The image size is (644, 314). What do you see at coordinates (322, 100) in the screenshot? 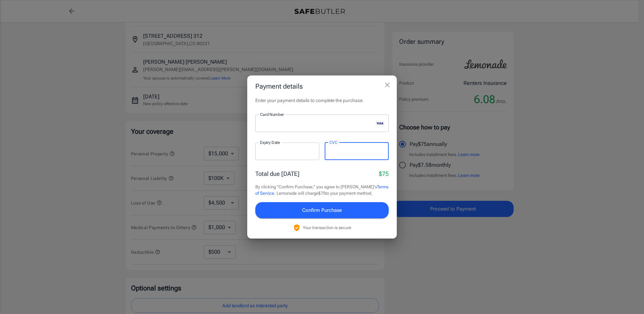
I see `p: Enter your payment details to complete the purchase.` at bounding box center [322, 100].